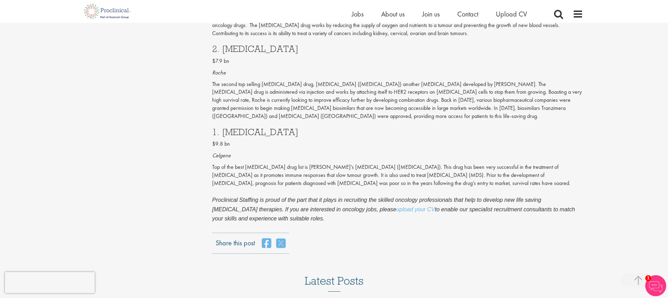  I want to click on span: Join us, so click(431, 14).